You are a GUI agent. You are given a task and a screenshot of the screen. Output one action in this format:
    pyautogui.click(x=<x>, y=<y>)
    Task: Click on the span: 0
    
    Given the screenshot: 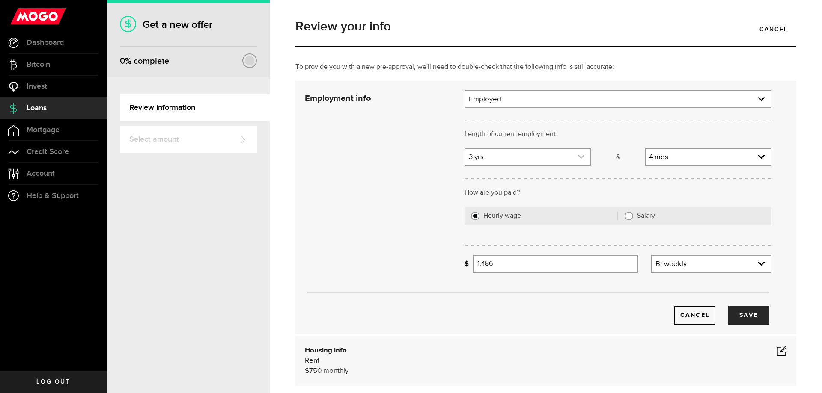 What is the action you would take?
    pyautogui.click(x=122, y=61)
    